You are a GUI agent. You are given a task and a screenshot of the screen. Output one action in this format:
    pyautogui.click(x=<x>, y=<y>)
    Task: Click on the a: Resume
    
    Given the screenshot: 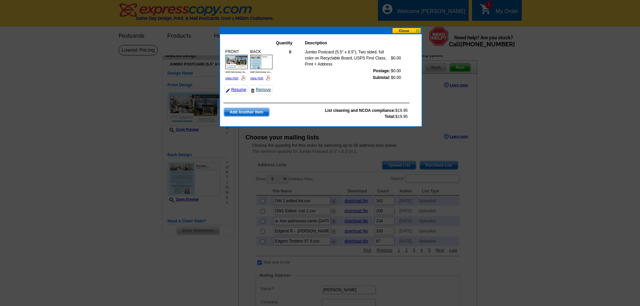 What is the action you would take?
    pyautogui.click(x=236, y=90)
    